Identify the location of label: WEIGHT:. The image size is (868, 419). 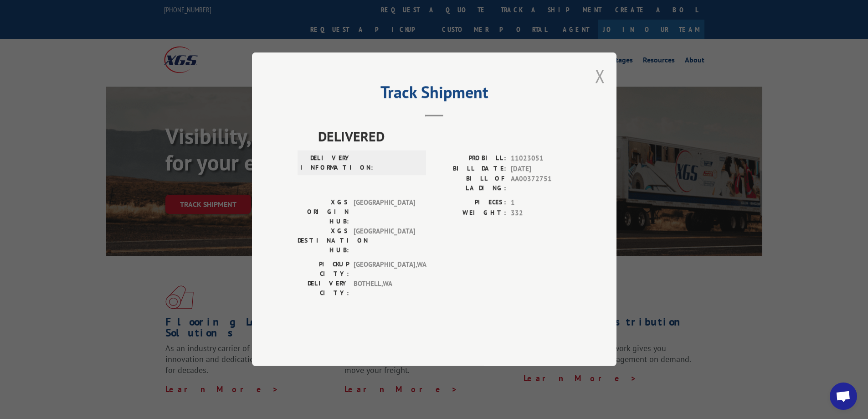
(470, 213).